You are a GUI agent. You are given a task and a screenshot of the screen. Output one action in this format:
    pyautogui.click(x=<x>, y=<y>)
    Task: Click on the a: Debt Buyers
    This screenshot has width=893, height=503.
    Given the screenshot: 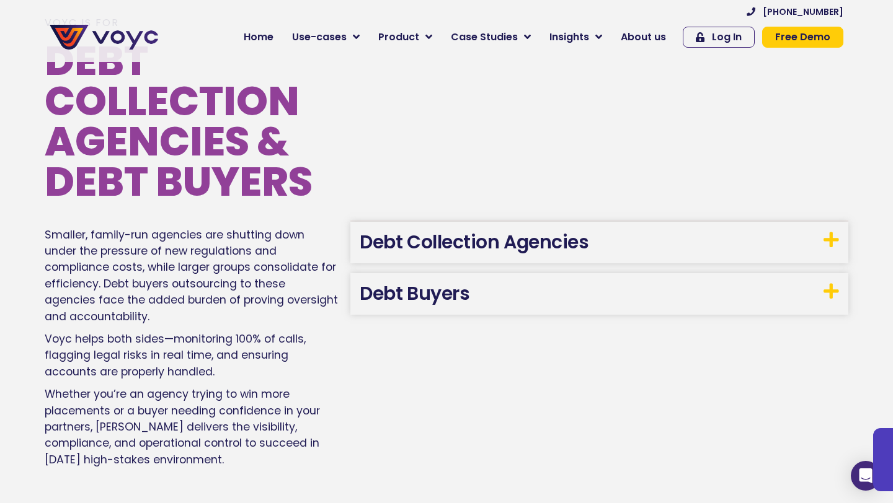 What is the action you would take?
    pyautogui.click(x=414, y=293)
    